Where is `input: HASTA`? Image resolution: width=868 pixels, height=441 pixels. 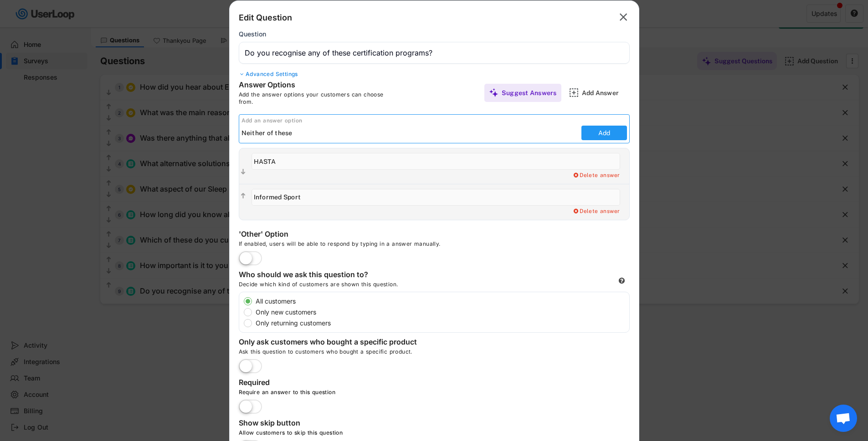
input: HASTA is located at coordinates (436, 161).